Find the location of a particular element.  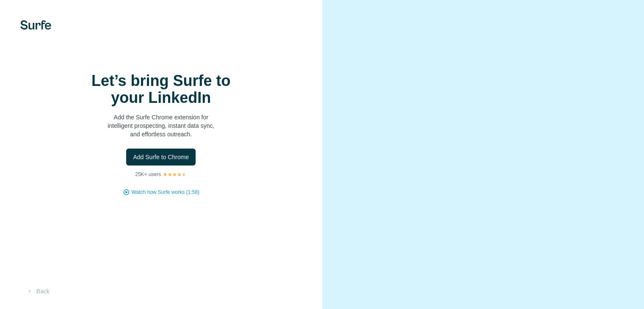

p: 25K+ users is located at coordinates (148, 174).